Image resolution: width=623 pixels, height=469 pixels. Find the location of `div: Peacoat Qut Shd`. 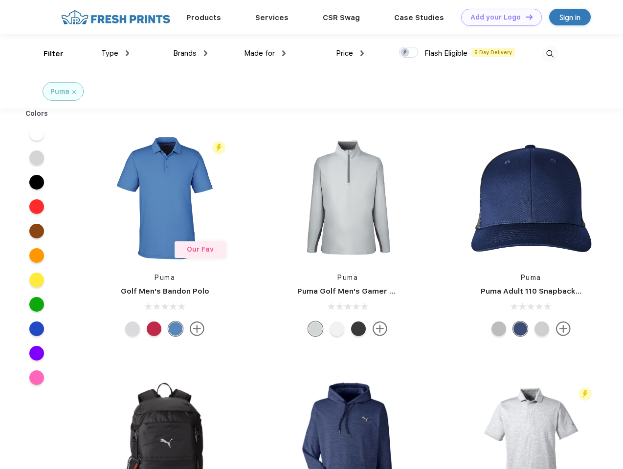

div: Peacoat Qut Shd is located at coordinates (520, 329).